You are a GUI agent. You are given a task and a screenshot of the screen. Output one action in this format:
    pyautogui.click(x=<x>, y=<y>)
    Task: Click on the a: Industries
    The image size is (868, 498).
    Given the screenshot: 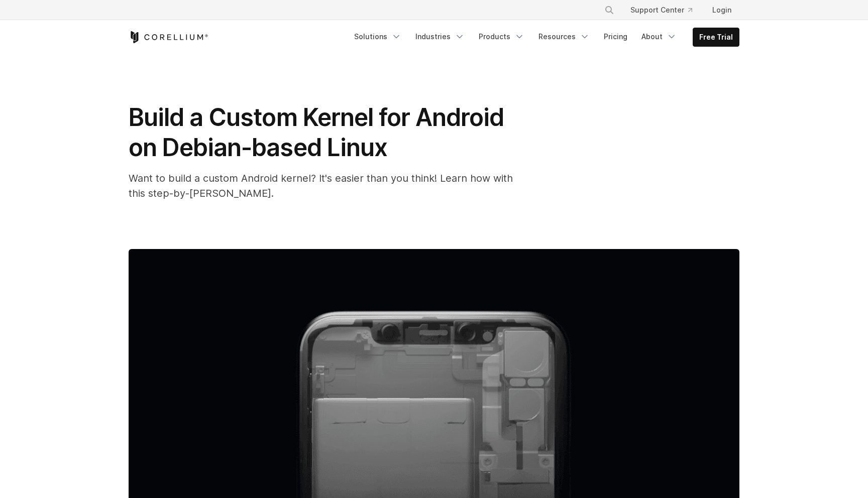 What is the action you would take?
    pyautogui.click(x=440, y=37)
    